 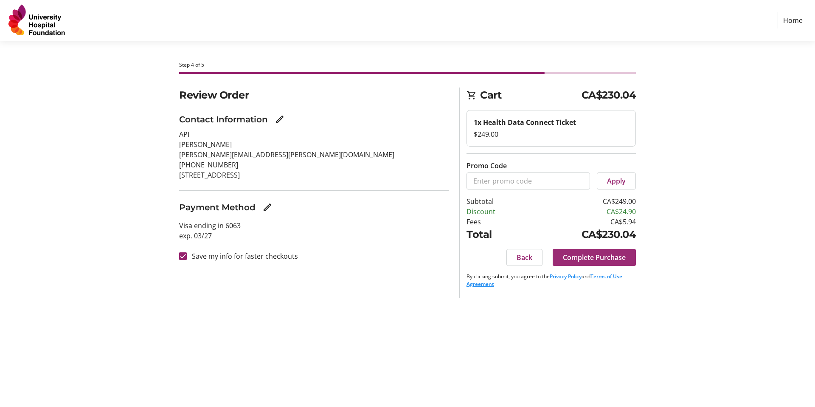 I want to click on button: Edit Contact Information, so click(x=280, y=119).